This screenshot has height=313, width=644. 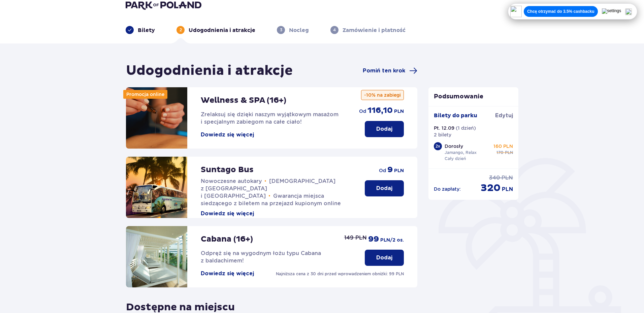 What do you see at coordinates (503, 146) in the screenshot?
I see `p: 160 PLN` at bounding box center [503, 146].